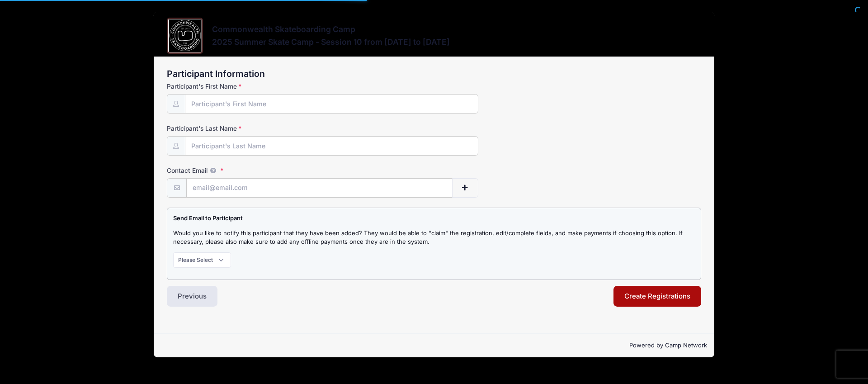 The image size is (868, 384). Describe the element at coordinates (256, 86) in the screenshot. I see `label: Participant's First Name` at that location.